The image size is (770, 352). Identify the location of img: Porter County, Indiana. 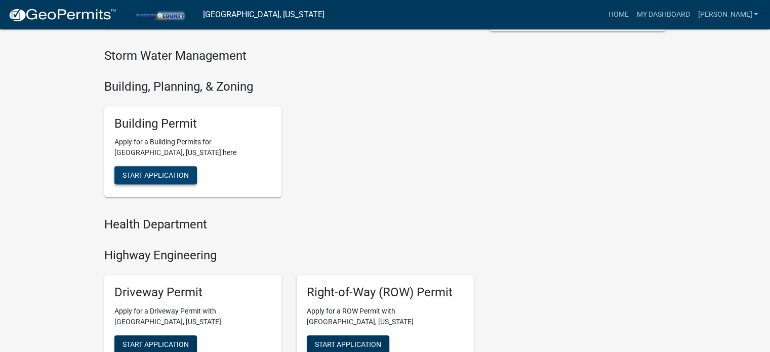
(159, 14).